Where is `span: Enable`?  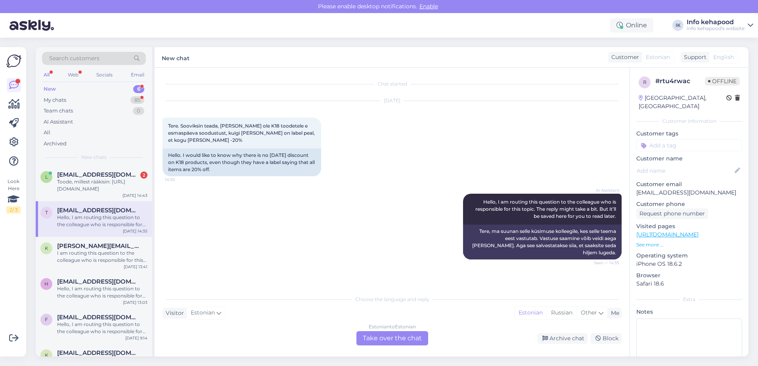 span: Enable is located at coordinates (428, 6).